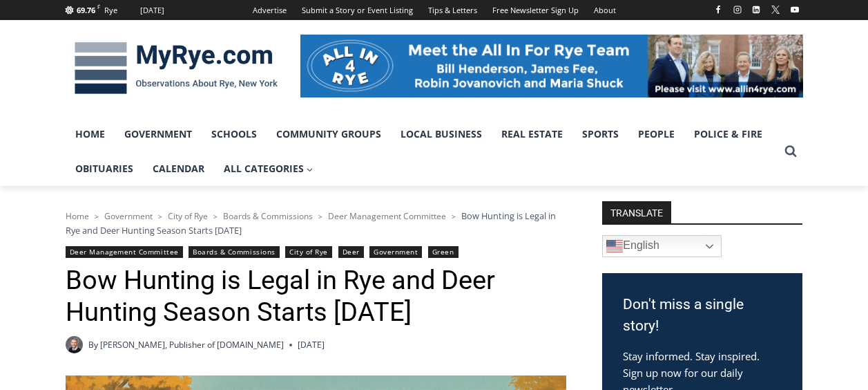 This screenshot has width=868, height=390. Describe the element at coordinates (86, 10) in the screenshot. I see `span: 69.76` at that location.